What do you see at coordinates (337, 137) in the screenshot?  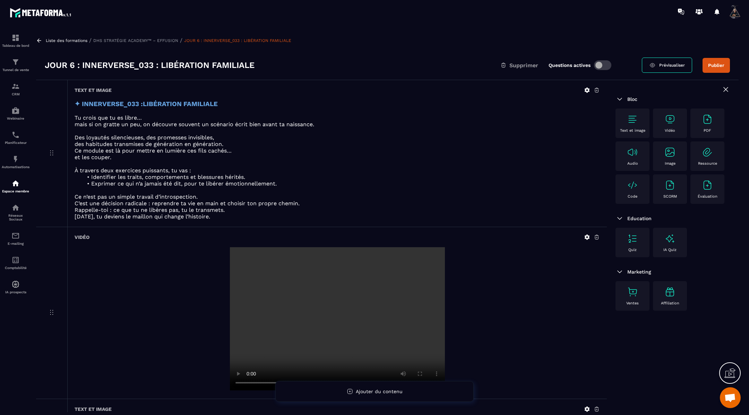 I see `p: Des loyautés silencieuses, des promesses invisibles,` at bounding box center [337, 137].